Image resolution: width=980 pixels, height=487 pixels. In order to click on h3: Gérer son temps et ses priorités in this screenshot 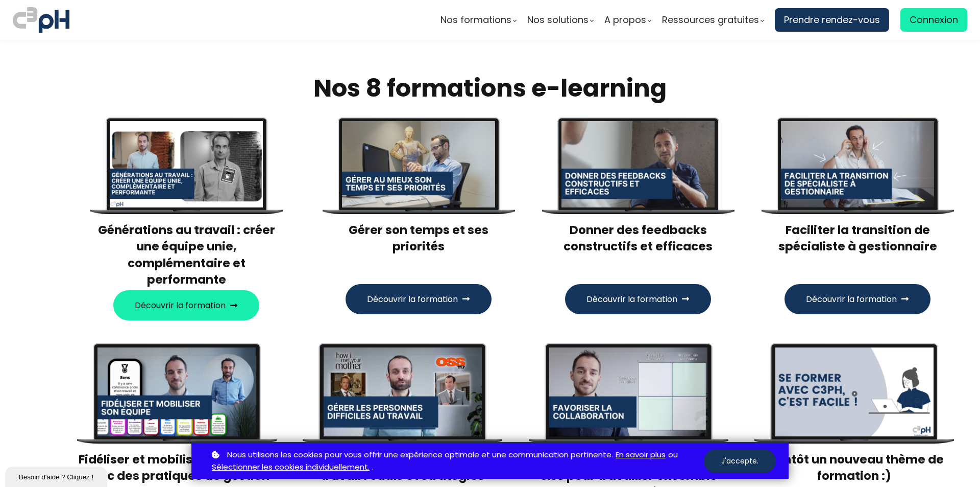, I will do `click(419, 246)`.